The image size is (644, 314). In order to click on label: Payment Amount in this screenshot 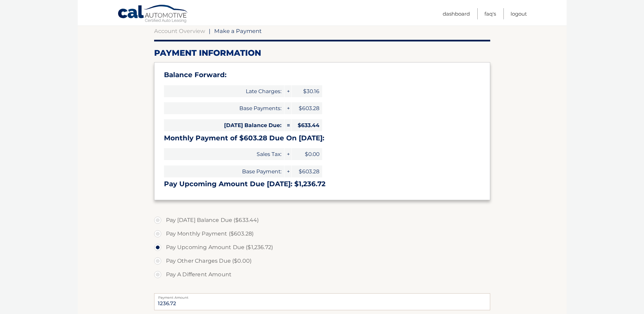, I will do `click(322, 296)`.